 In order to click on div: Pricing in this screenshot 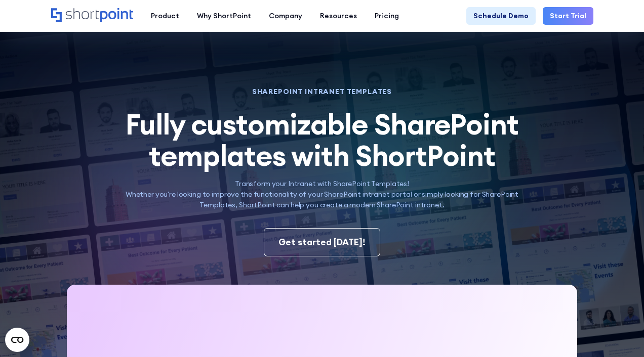, I will do `click(387, 16)`.